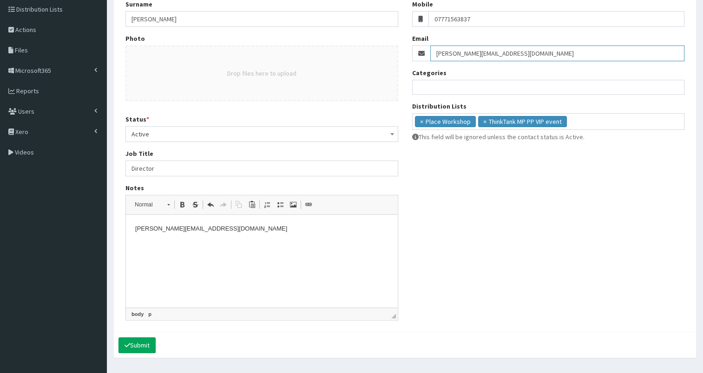 This screenshot has width=703, height=373. I want to click on button: Submit, so click(137, 346).